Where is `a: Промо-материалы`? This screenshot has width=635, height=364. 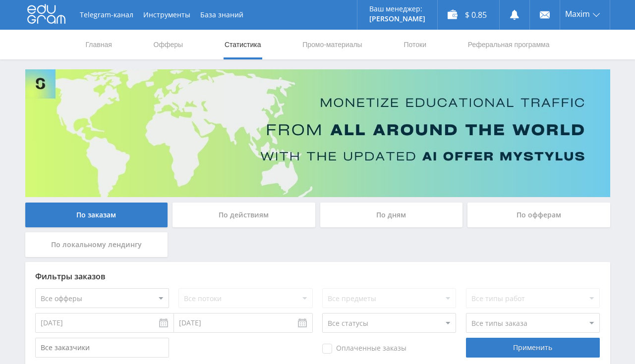 a: Промо-материалы is located at coordinates (332, 45).